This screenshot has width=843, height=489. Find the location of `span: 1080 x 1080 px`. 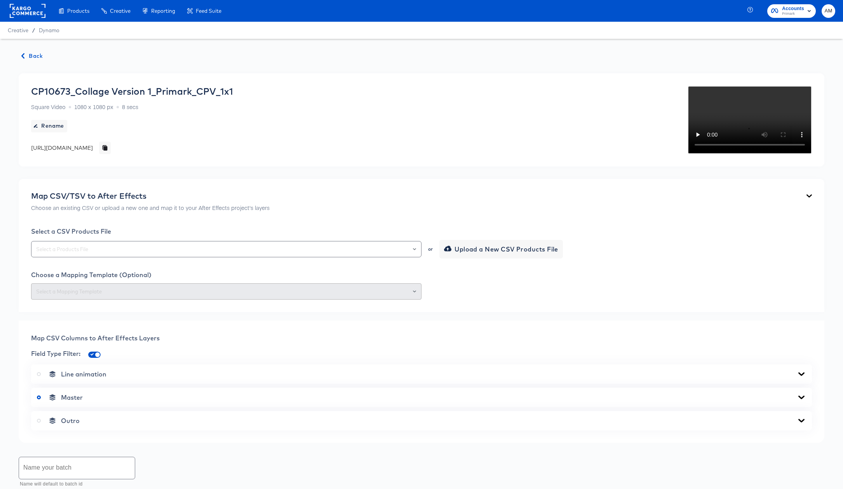

span: 1080 x 1080 px is located at coordinates (94, 107).